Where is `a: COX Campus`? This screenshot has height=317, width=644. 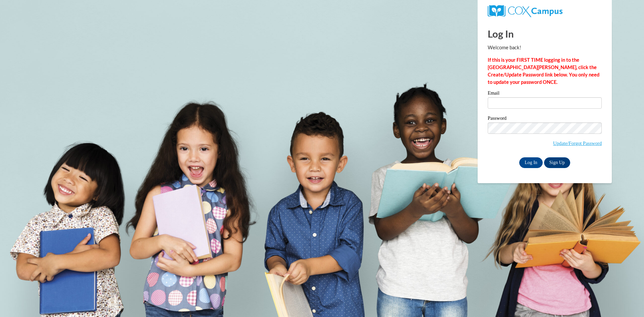
a: COX Campus is located at coordinates (525, 10).